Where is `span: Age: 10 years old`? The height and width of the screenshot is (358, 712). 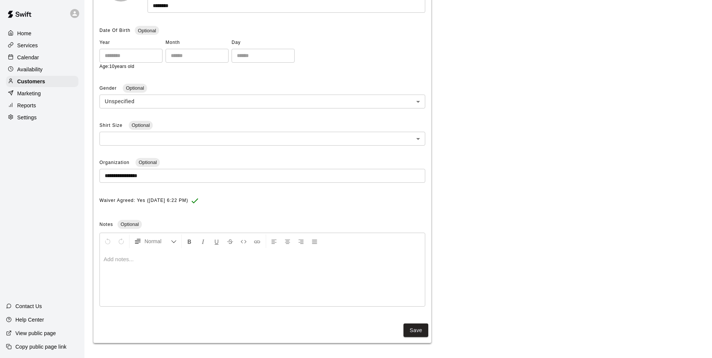 span: Age: 10 years old is located at coordinates (117, 66).